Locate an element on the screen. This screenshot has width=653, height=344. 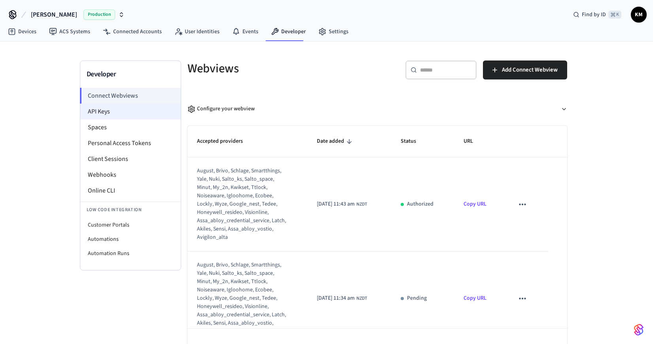
span: URL is located at coordinates (473, 141).